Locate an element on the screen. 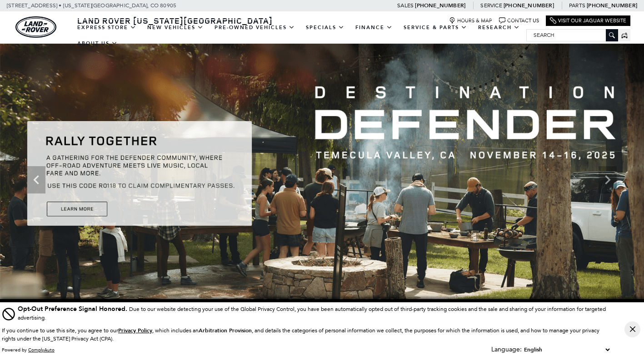 The image size is (644, 356). a: About Us is located at coordinates (98, 43).